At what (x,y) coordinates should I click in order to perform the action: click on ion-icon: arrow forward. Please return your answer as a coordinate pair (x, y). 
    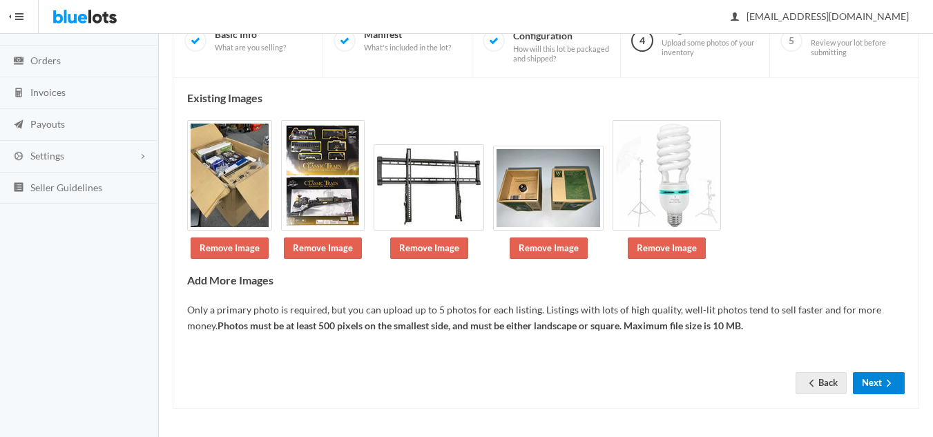
    Looking at the image, I should click on (889, 384).